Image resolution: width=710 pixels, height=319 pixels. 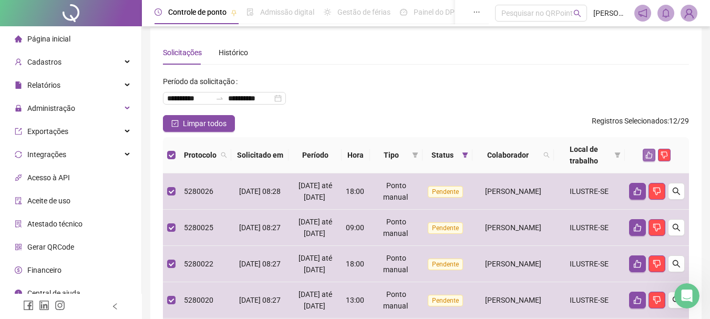 I want to click on span: ellipsis, so click(x=477, y=12).